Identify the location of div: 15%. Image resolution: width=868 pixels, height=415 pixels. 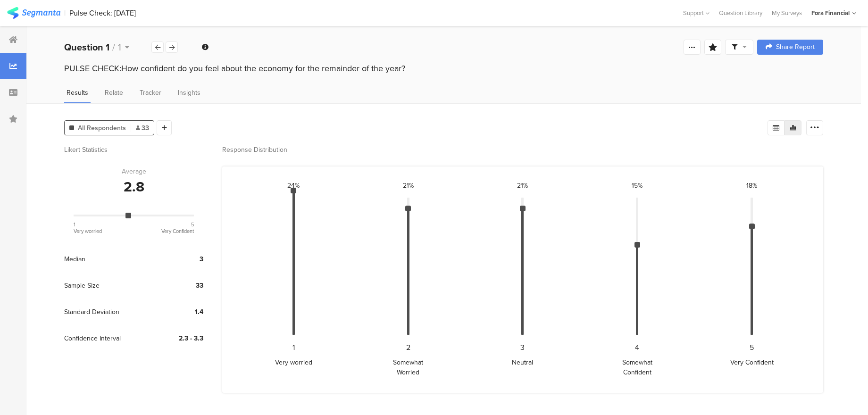
(637, 185).